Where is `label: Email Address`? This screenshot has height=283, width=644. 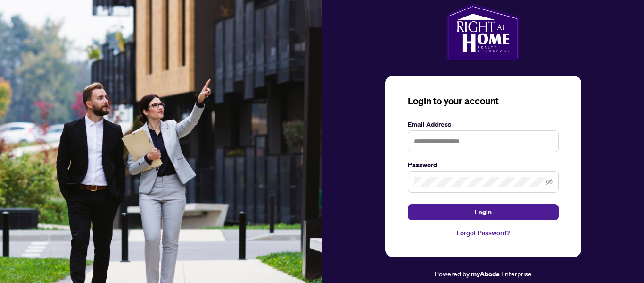 label: Email Address is located at coordinates (483, 124).